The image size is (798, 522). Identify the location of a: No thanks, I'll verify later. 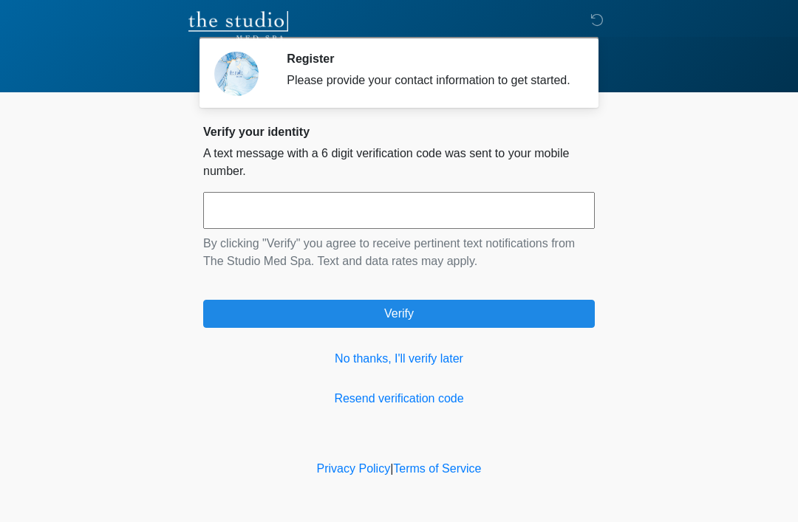
(399, 359).